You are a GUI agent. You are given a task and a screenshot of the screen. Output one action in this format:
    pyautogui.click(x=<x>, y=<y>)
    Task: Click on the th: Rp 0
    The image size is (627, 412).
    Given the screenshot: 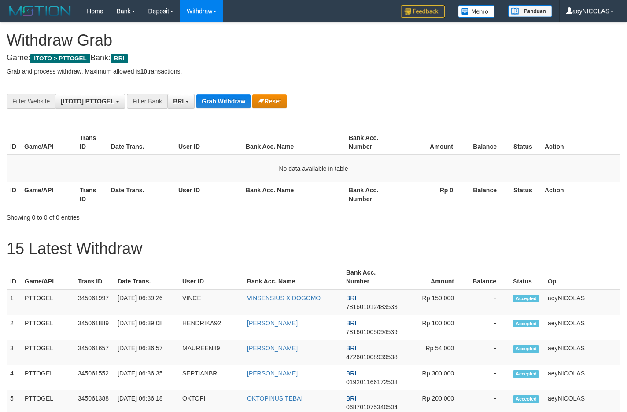 What is the action you would take?
    pyautogui.click(x=433, y=194)
    